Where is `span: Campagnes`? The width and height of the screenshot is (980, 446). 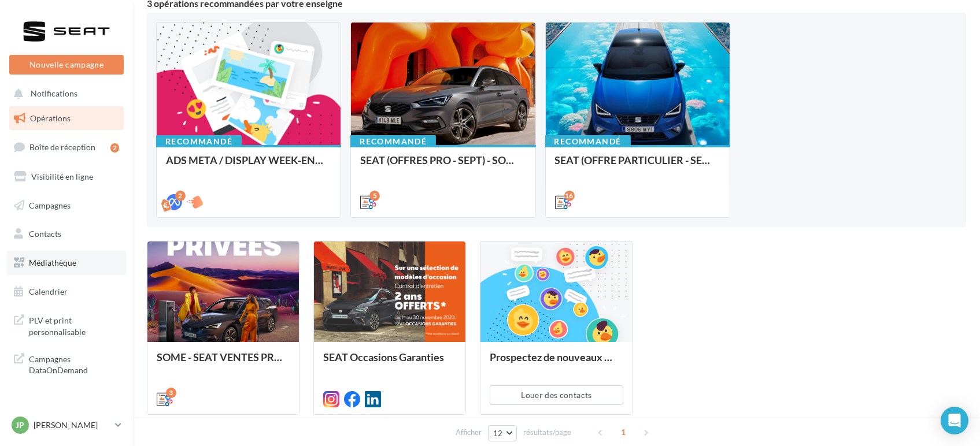 span: Campagnes is located at coordinates (50, 204).